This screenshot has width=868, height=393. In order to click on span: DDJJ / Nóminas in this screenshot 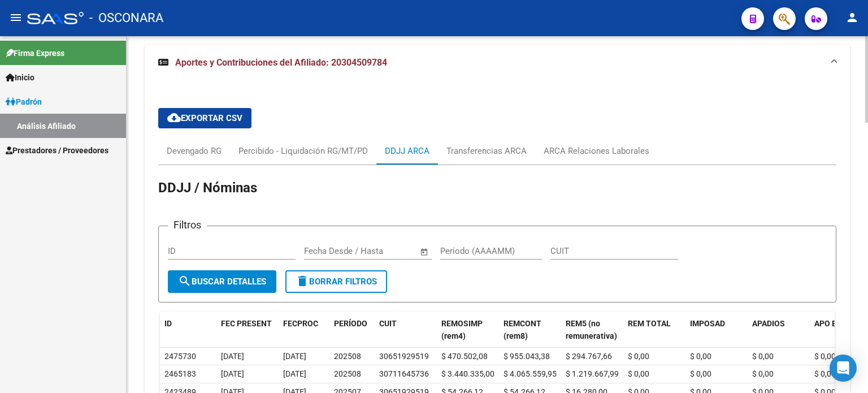, I will do `click(207, 187)`.